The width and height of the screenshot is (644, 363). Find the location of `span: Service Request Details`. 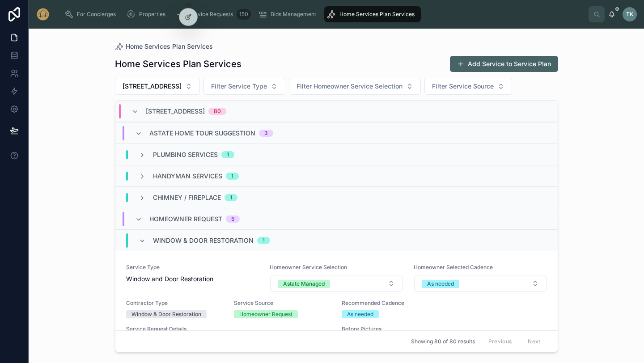

span: Service Request Details is located at coordinates (229, 329).